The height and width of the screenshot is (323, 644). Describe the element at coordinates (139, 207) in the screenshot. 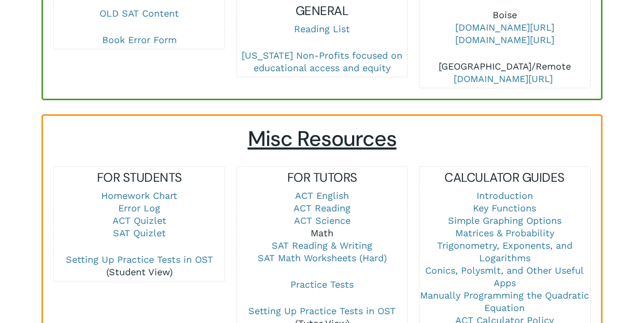

I see `a: Error Log` at that location.